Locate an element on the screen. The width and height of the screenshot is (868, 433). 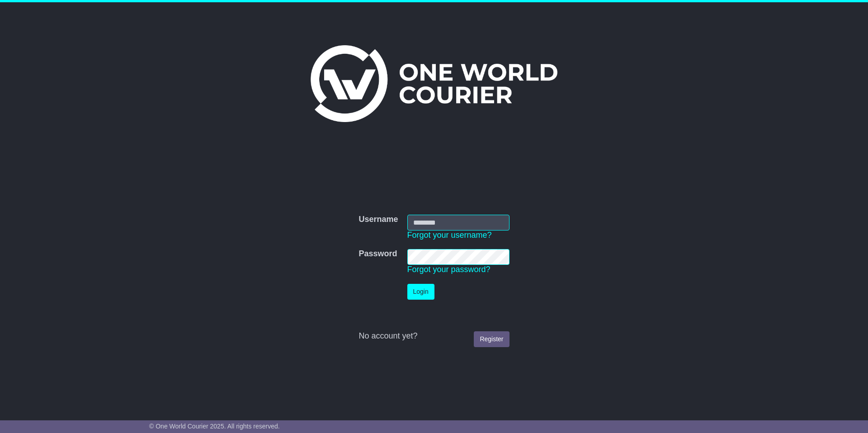
a: Forgot your password? is located at coordinates (449, 270).